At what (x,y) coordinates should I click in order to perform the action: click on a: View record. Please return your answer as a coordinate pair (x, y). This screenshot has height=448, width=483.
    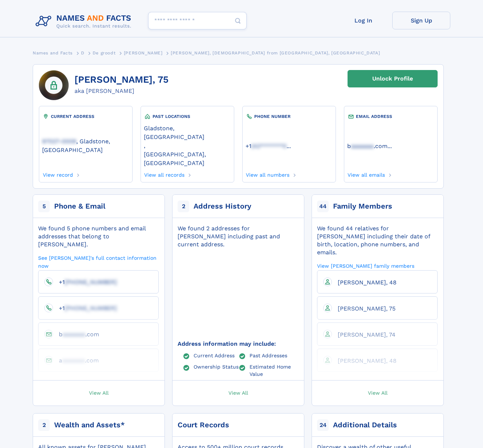
    Looking at the image, I should click on (57, 174).